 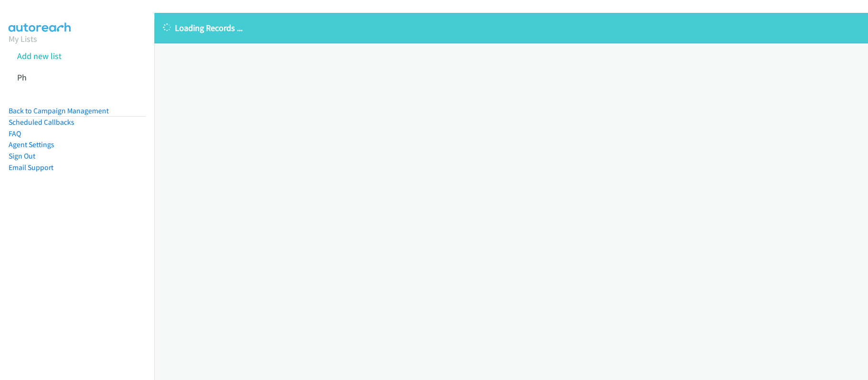 What do you see at coordinates (31, 167) in the screenshot?
I see `a: Email Support` at bounding box center [31, 167].